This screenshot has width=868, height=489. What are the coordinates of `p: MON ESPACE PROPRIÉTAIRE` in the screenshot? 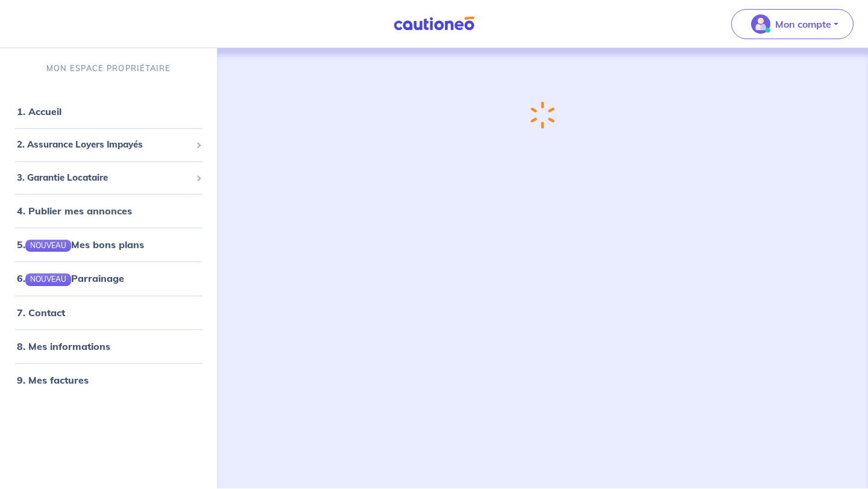 It's located at (109, 68).